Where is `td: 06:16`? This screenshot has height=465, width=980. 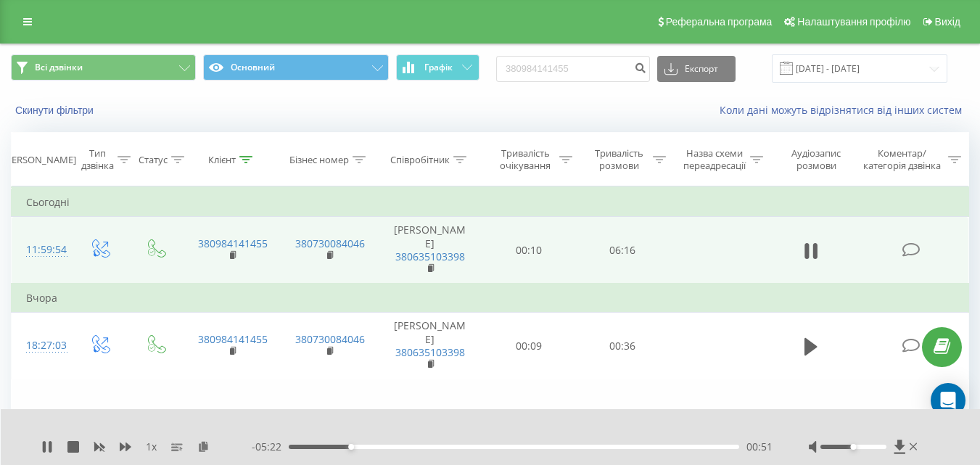 td: 06:16 is located at coordinates (622, 250).